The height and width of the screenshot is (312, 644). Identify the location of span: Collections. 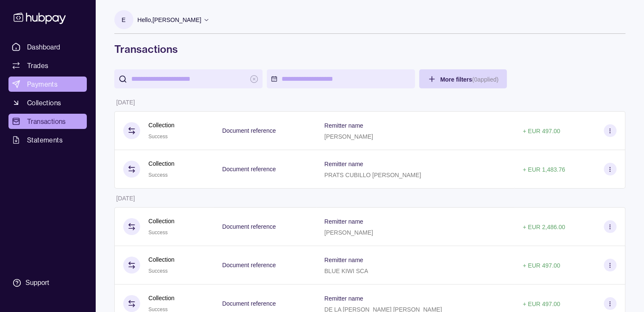
(44, 103).